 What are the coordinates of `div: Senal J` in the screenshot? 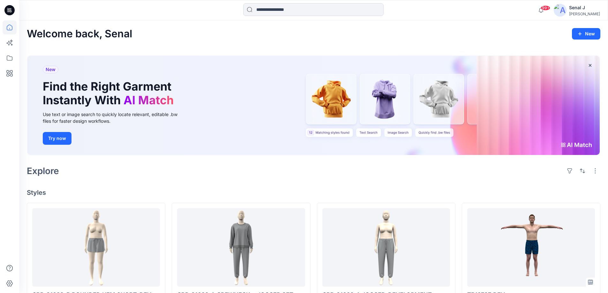 It's located at (584, 8).